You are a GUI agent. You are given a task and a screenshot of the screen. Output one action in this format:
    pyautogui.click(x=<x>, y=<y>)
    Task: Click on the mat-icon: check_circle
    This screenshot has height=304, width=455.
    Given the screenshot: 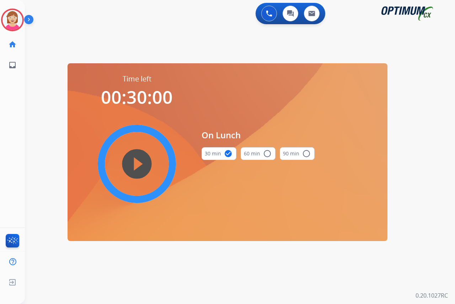 What is the action you would take?
    pyautogui.click(x=228, y=153)
    